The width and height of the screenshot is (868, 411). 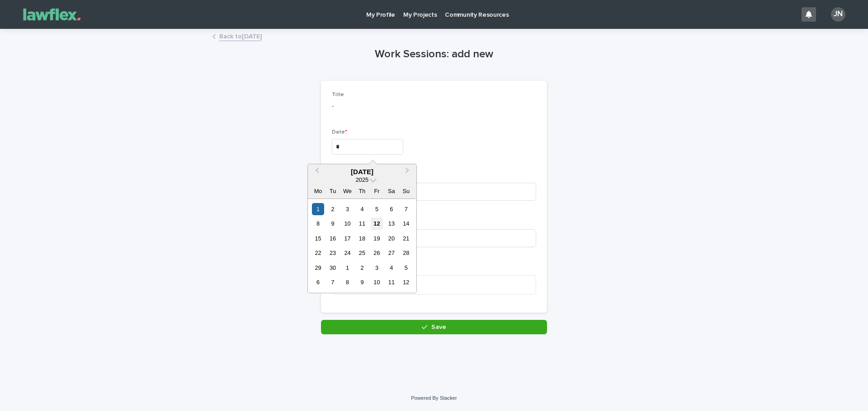 What do you see at coordinates (347, 223) in the screenshot?
I see `div: Choose Wednesday, 10 September 2025` at bounding box center [347, 223].